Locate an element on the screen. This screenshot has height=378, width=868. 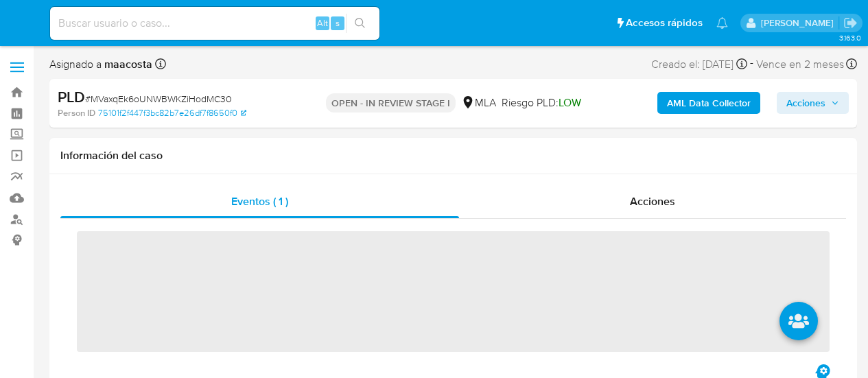
a: 75101f2f447f3bc82b7e26df7f8650f0 is located at coordinates (172, 113).